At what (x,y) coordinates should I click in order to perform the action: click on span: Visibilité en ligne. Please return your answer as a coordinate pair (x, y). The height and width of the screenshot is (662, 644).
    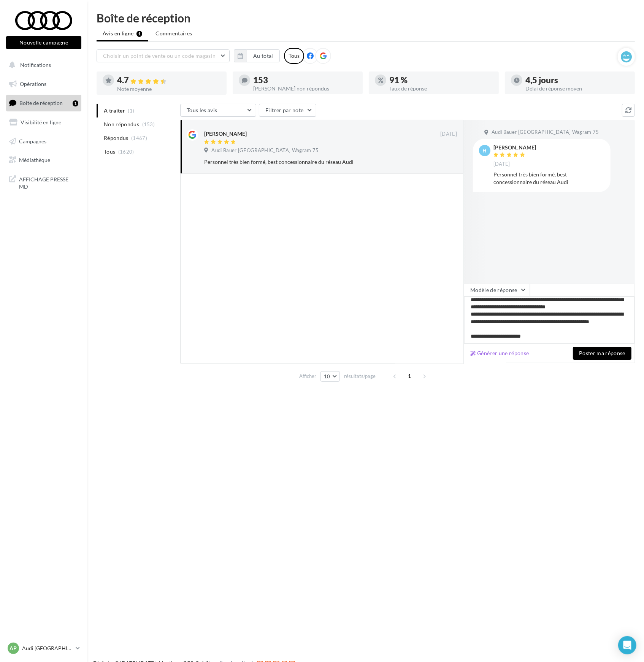
    Looking at the image, I should click on (41, 122).